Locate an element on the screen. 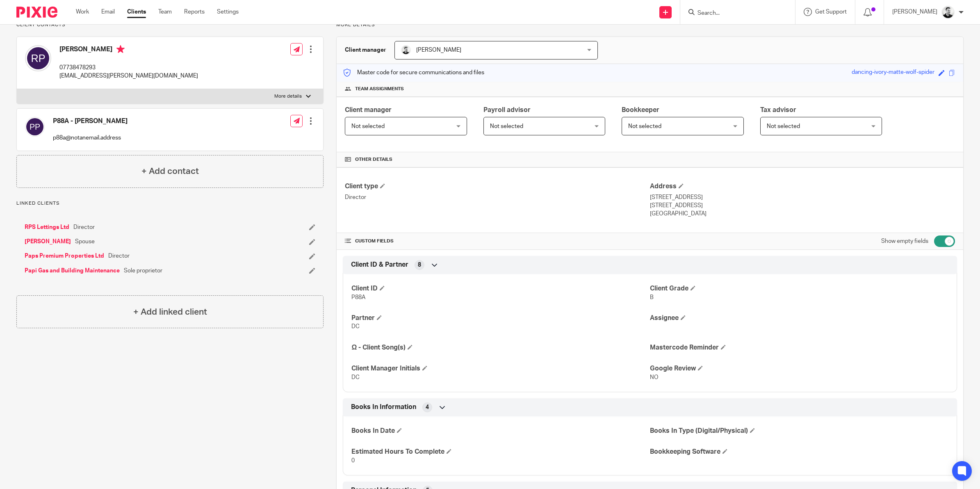  span: Payroll advisor is located at coordinates (507, 110).